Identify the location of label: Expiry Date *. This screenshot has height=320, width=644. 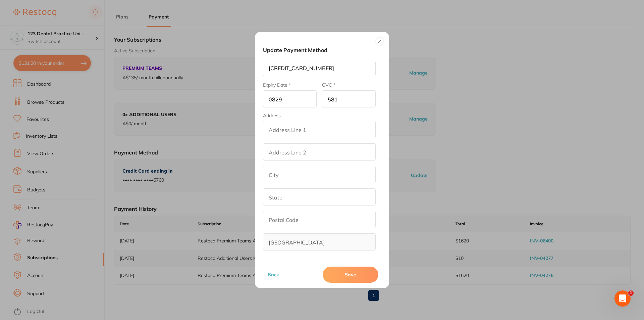
(277, 85).